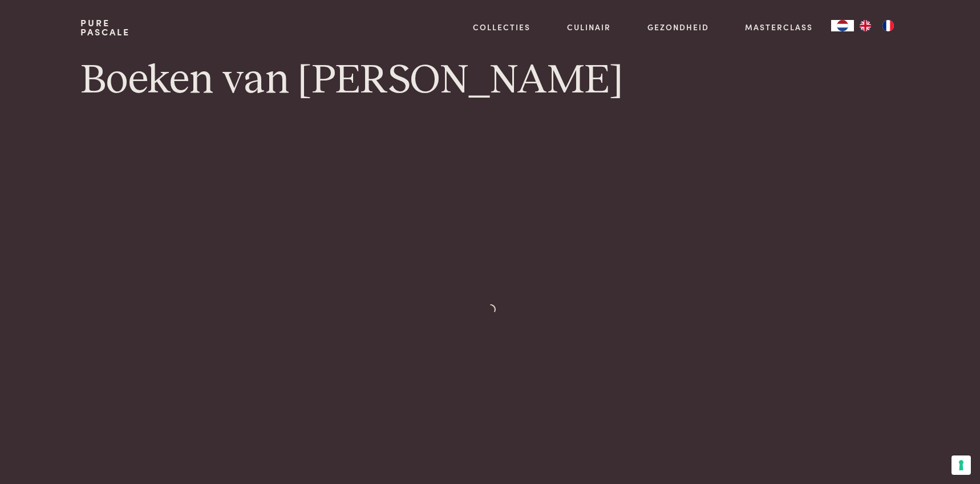 Image resolution: width=980 pixels, height=484 pixels. Describe the element at coordinates (962, 465) in the screenshot. I see `button: Uw voorkeuren voor toestemming voor trackingtechnologieën` at that location.